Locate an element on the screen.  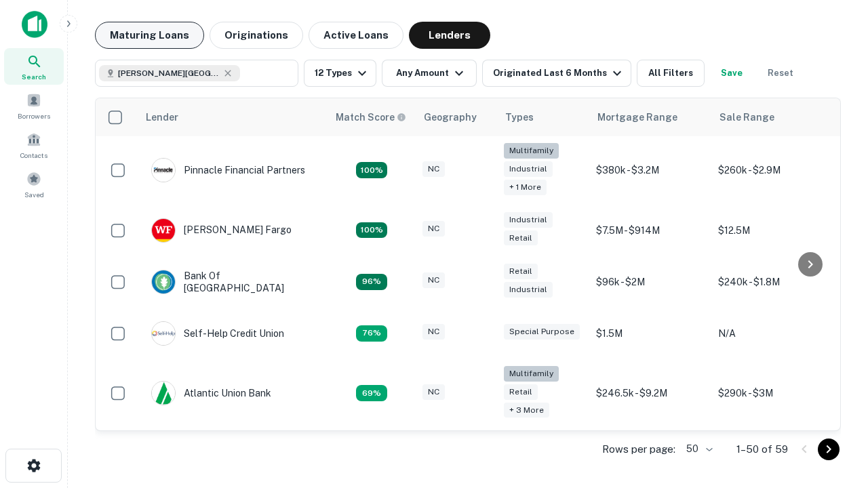
button: All Filters is located at coordinates (671, 73).